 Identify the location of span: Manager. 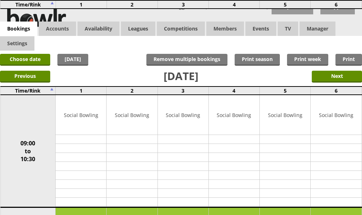
(317, 29).